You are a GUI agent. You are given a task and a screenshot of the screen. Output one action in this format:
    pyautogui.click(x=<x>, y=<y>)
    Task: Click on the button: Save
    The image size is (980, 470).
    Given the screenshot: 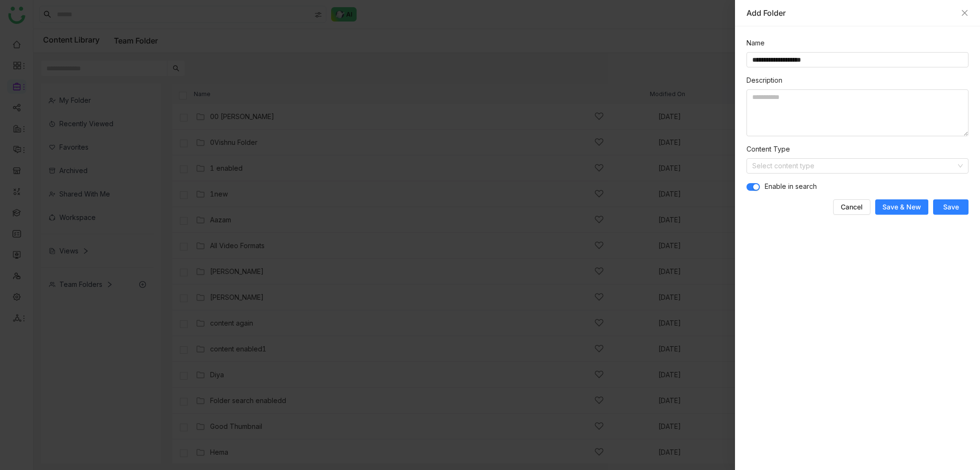 What is the action you would take?
    pyautogui.click(x=951, y=207)
    